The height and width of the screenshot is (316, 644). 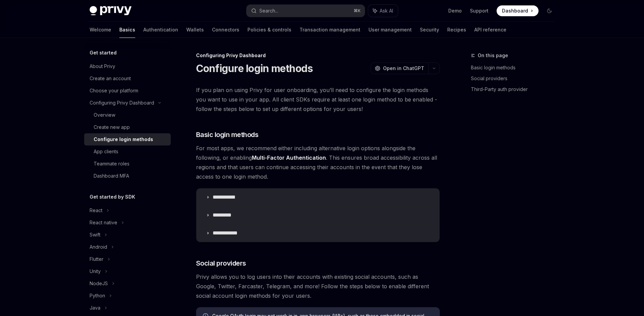 What do you see at coordinates (128, 139) in the screenshot?
I see `a: Configure login methods` at bounding box center [128, 139].